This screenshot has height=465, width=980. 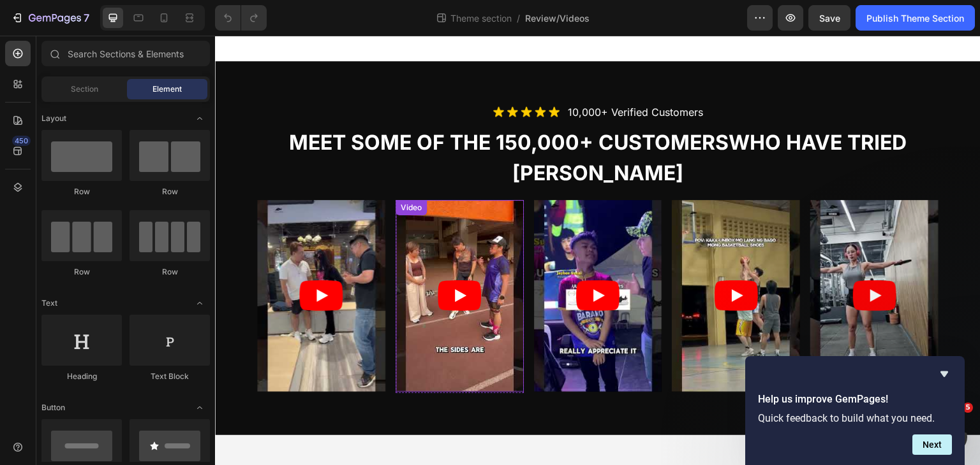 I want to click on span: Section, so click(x=84, y=89).